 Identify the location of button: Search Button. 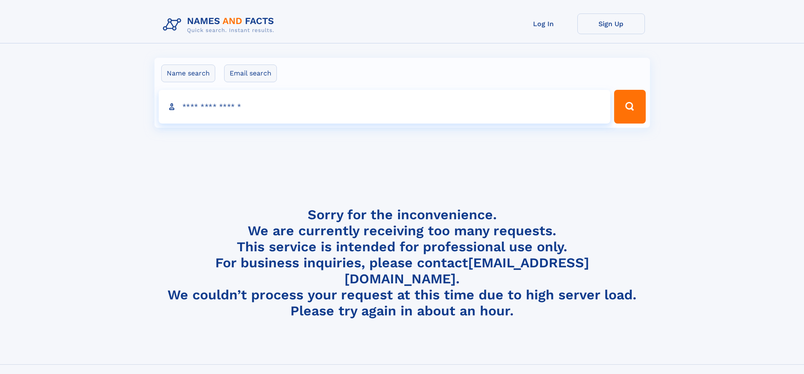
(629, 107).